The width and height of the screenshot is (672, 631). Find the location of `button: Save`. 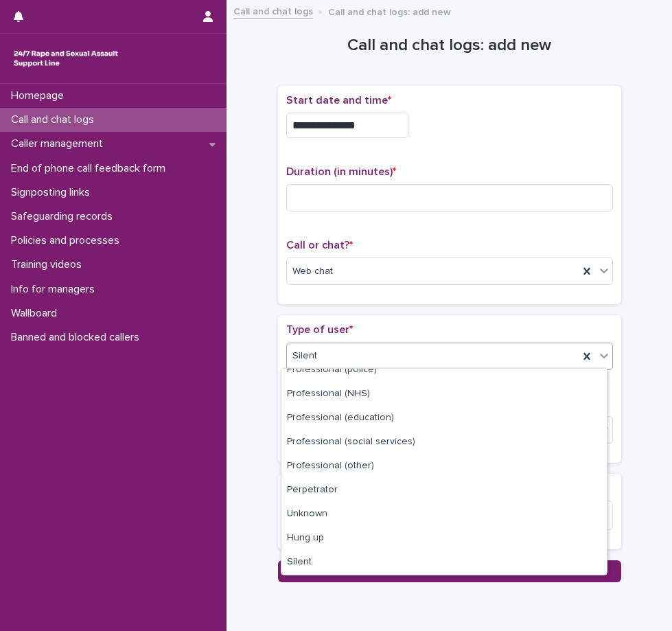

button: Save is located at coordinates (450, 571).